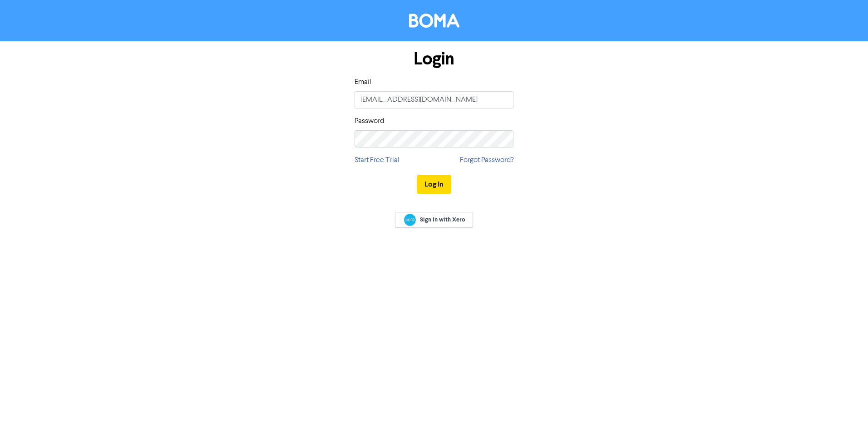  Describe the element at coordinates (845, 401) in the screenshot. I see `div: Chat Widget` at that location.